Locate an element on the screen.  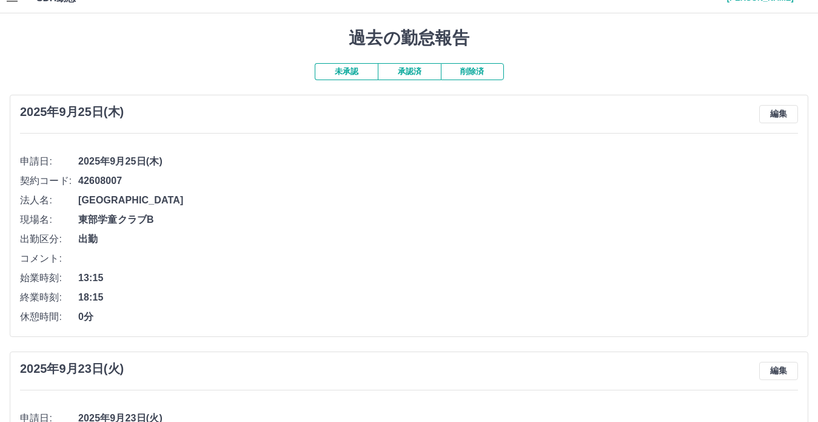
span: 出勤区分: is located at coordinates (49, 239).